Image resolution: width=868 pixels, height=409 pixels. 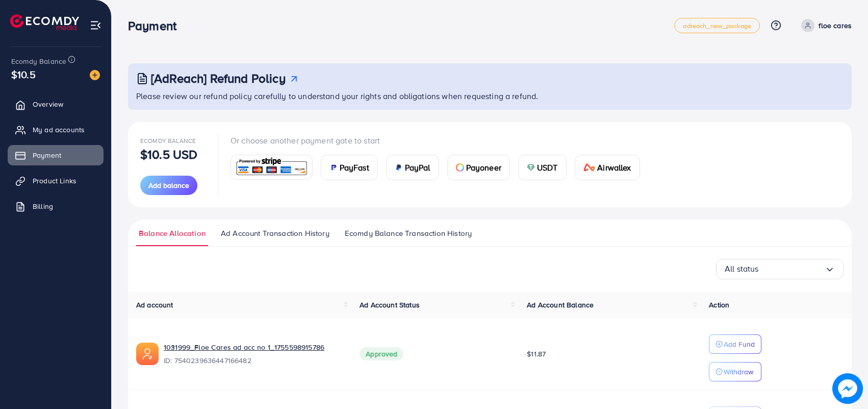 What do you see at coordinates (717, 26) in the screenshot?
I see `a: adreach_new_package` at bounding box center [717, 26].